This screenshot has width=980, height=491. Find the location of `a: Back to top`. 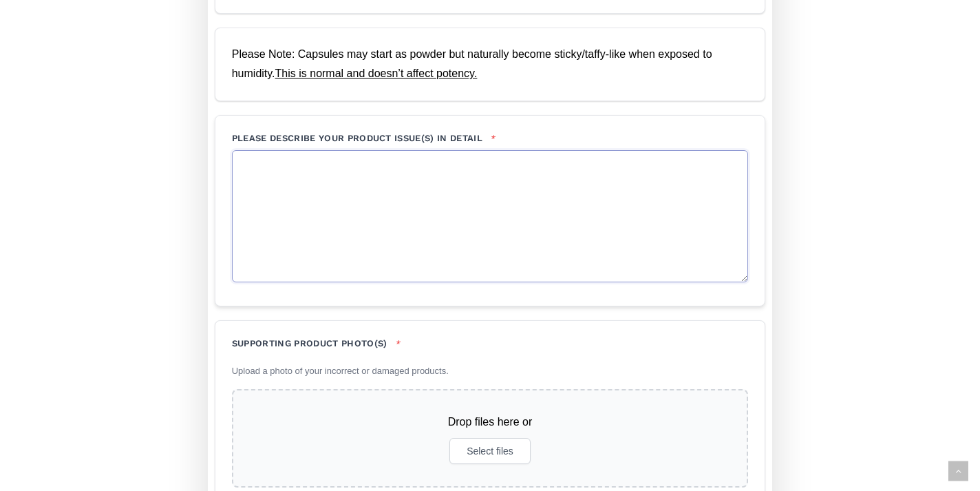

a: Back to top is located at coordinates (958, 471).